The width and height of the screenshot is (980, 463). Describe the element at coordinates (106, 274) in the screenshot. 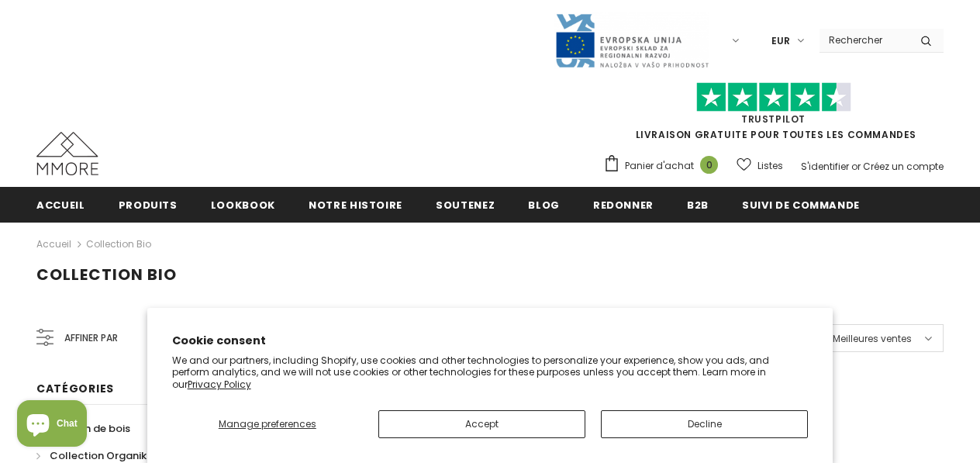

I see `span: Collection Bio` at that location.